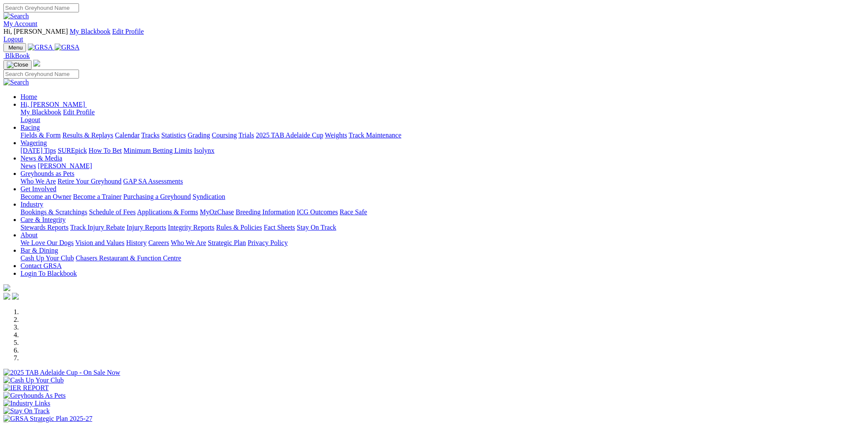  Describe the element at coordinates (127, 135) in the screenshot. I see `a: Calendar` at that location.